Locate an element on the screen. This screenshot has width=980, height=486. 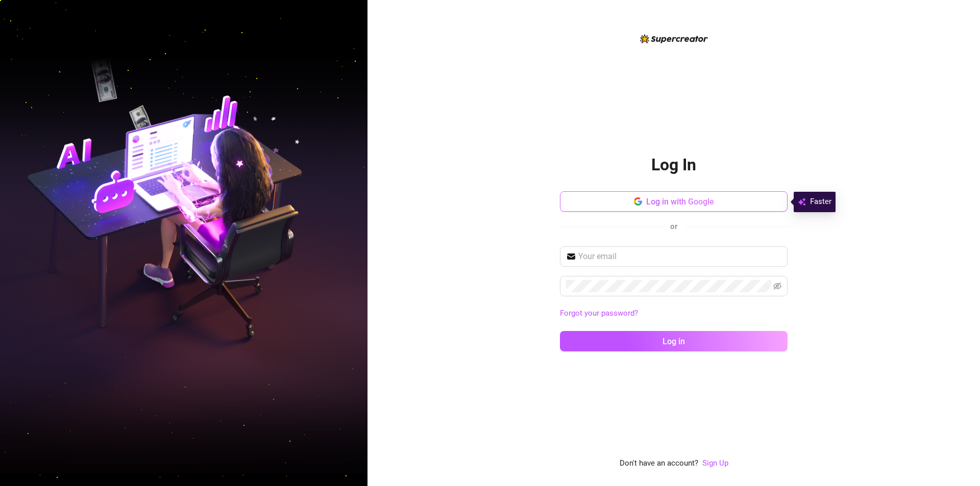
img: svg%3e is located at coordinates (802, 202).